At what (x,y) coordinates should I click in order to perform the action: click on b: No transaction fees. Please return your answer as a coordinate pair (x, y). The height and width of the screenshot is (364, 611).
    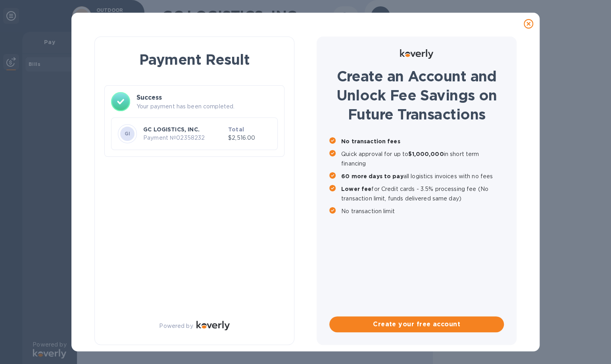
    Looking at the image, I should click on (371, 141).